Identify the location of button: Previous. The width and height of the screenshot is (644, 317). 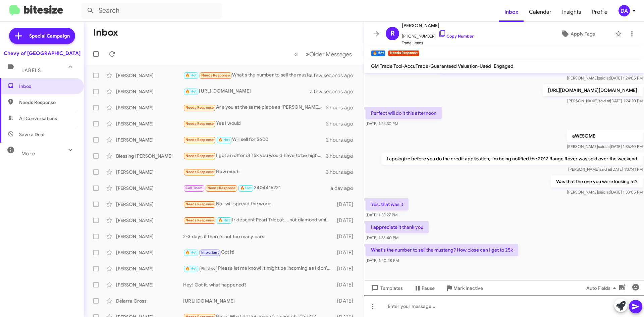
(296, 54).